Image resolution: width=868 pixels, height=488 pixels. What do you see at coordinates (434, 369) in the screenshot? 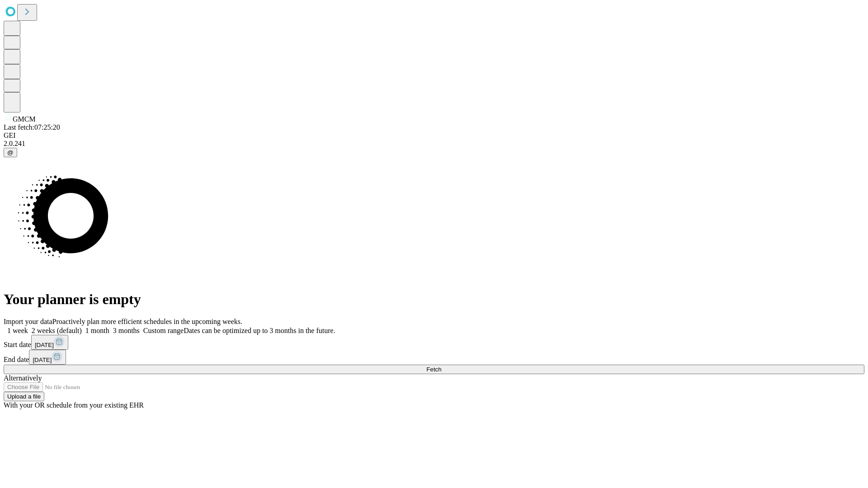
I see `span: Fetch` at bounding box center [434, 369].